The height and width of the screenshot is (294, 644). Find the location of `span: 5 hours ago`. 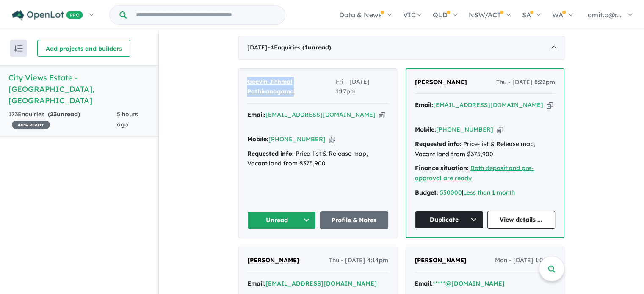

span: 5 hours ago is located at coordinates (127, 119).